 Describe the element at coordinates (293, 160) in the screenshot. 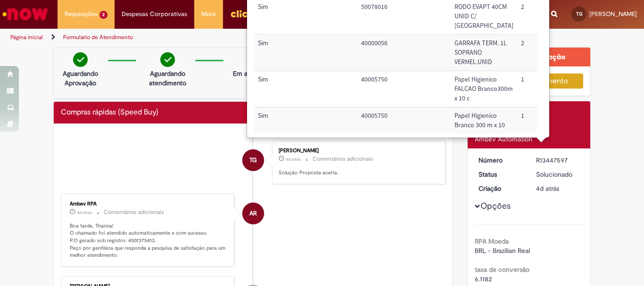

I see `time: 26/08/2025 14:30:11` at that location.